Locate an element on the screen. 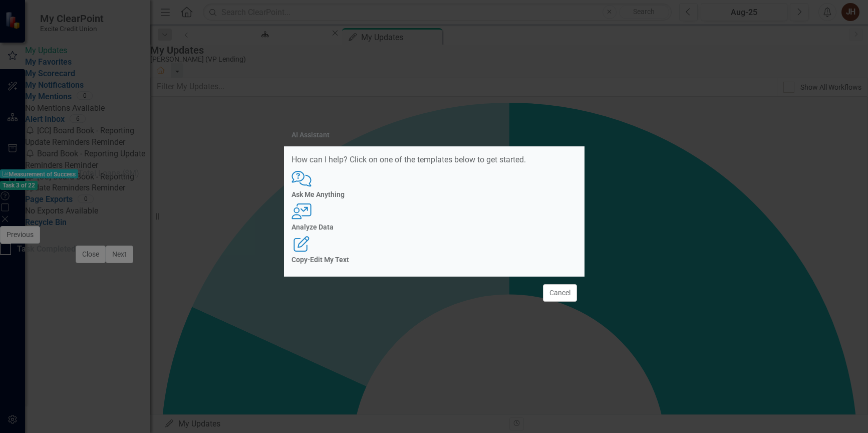  h4: Analyze Data is located at coordinates (434, 227).